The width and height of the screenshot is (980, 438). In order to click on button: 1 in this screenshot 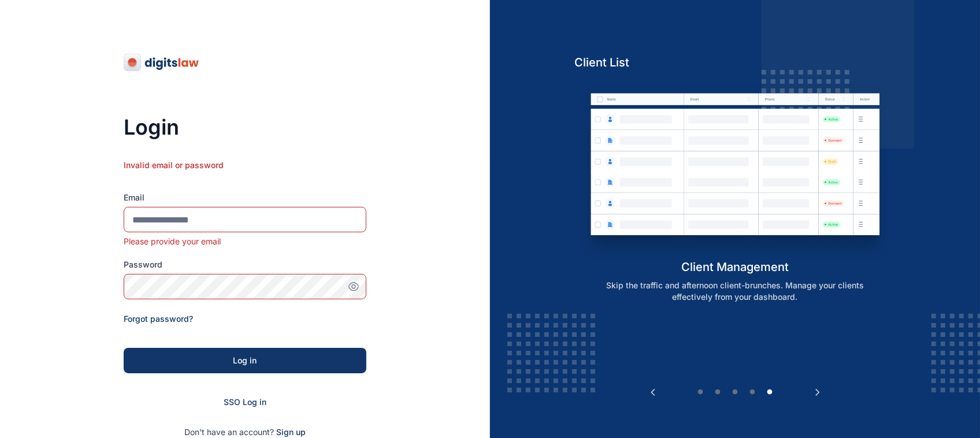, I will do `click(700, 392)`.